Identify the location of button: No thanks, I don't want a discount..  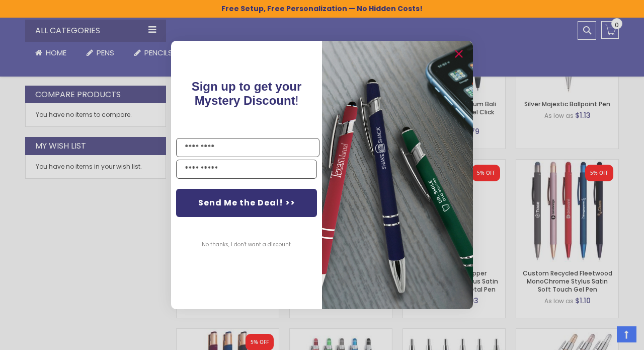
(247, 245).